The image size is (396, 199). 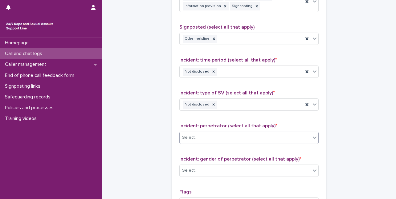 What do you see at coordinates (30, 108) in the screenshot?
I see `p: Policies and processes` at bounding box center [30, 108].